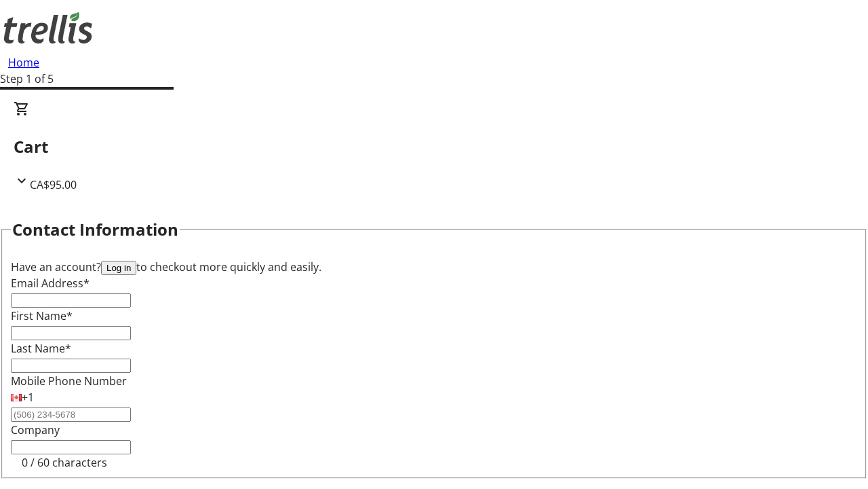 Image resolution: width=868 pixels, height=489 pixels. Describe the element at coordinates (71, 414) in the screenshot. I see `input: (506) 234-5678` at that location.